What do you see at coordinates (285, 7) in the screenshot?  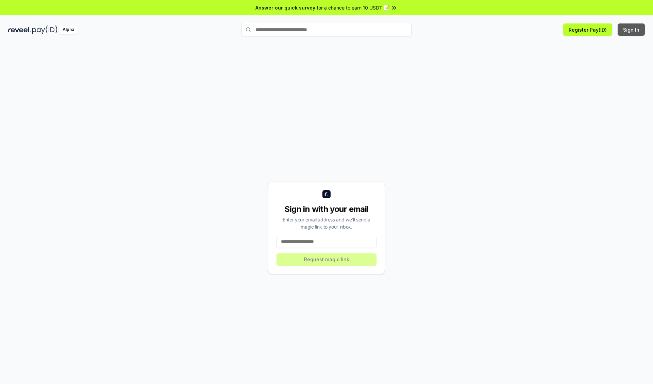 I see `span: Answer our quick survey` at bounding box center [285, 7].